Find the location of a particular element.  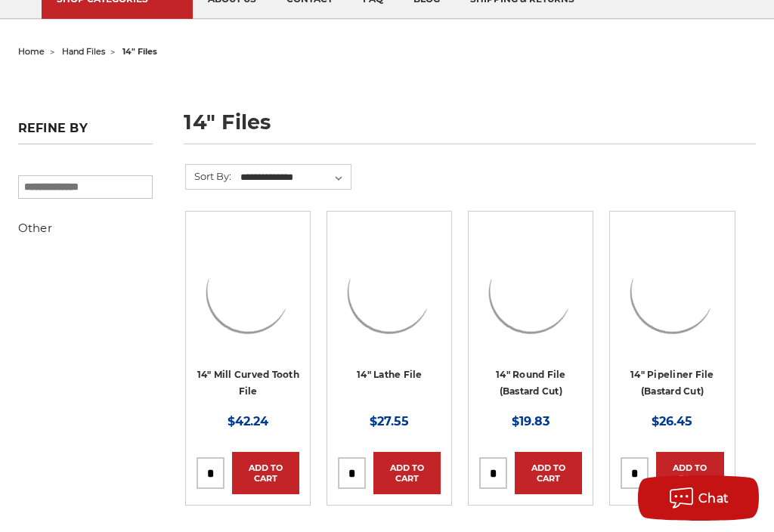

span: $27.55 is located at coordinates (389, 421).